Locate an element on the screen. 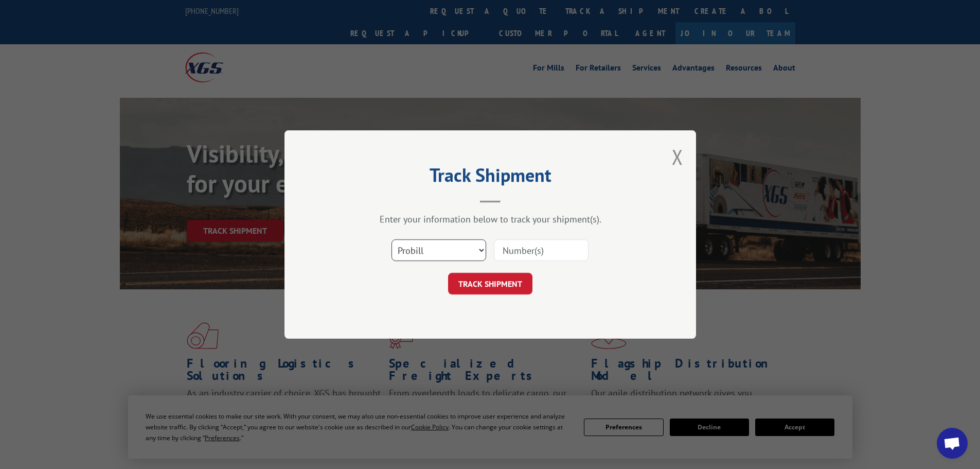 The height and width of the screenshot is (469, 980). div: Open chat is located at coordinates (952, 443).